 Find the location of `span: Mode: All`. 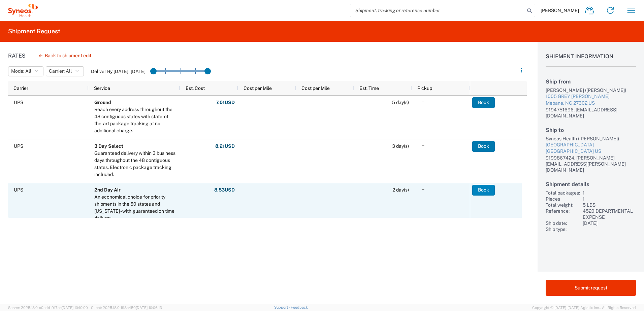

span: Mode: All is located at coordinates (21, 71).